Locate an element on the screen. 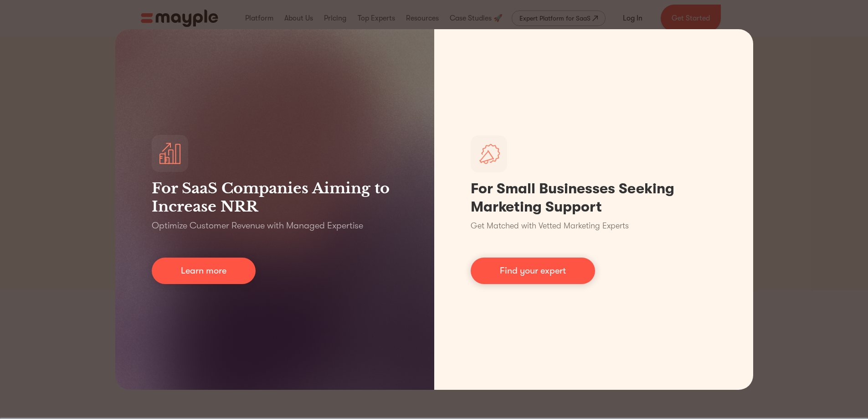 This screenshot has width=868, height=419. a: Find your expert is located at coordinates (532, 271).